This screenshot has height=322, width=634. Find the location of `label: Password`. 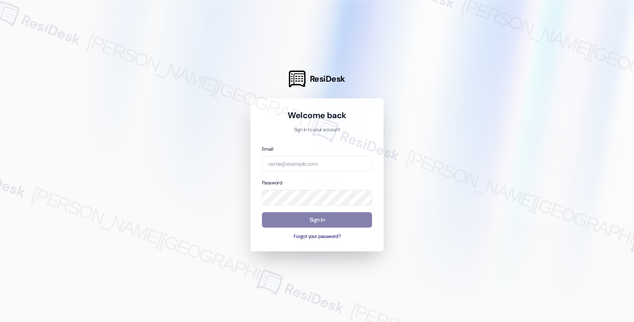

label: Password is located at coordinates (272, 183).